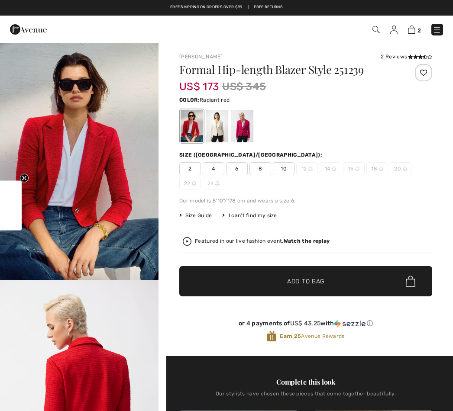 Image resolution: width=453 pixels, height=411 pixels. What do you see at coordinates (271, 336) in the screenshot?
I see `img: Avenue Rewards` at bounding box center [271, 336].